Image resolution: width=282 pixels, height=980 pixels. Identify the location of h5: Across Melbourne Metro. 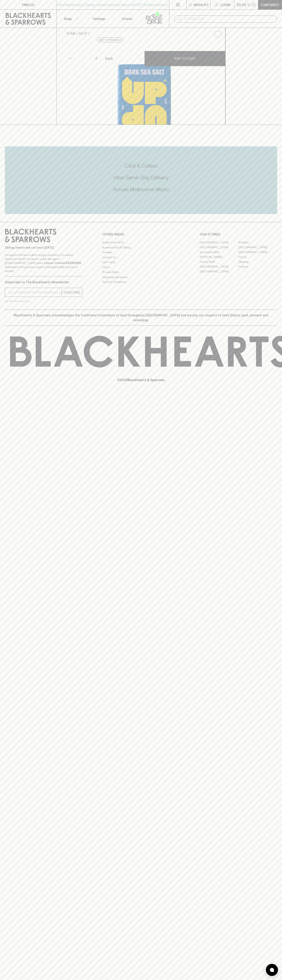
(141, 190).